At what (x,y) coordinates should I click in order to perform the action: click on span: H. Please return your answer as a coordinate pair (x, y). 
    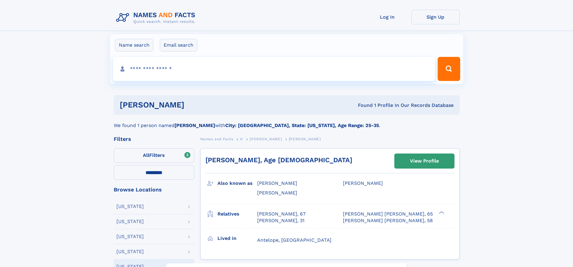
    Looking at the image, I should click on (241, 139).